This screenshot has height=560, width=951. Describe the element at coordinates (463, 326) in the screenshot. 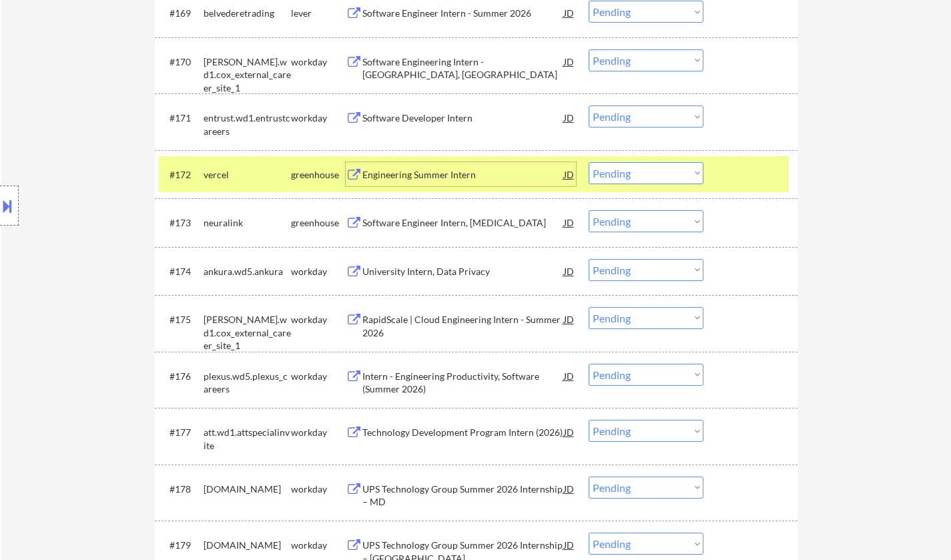

I see `div: RapidScale | Cloud Engineering Intern - Summer 2026` at that location.